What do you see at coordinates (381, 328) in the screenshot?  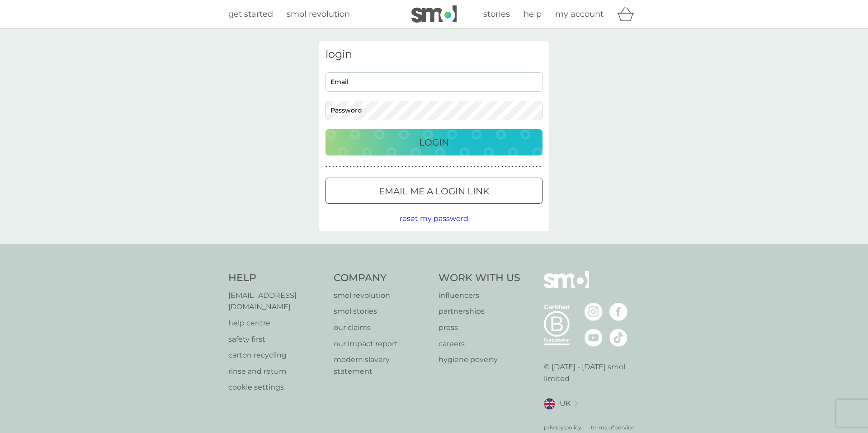 I see `a: our claims` at bounding box center [381, 328].